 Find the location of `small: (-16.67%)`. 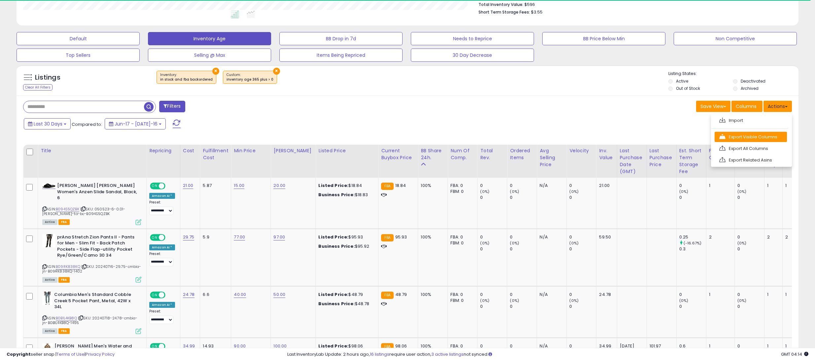

small: (-16.67%) is located at coordinates (692, 243).